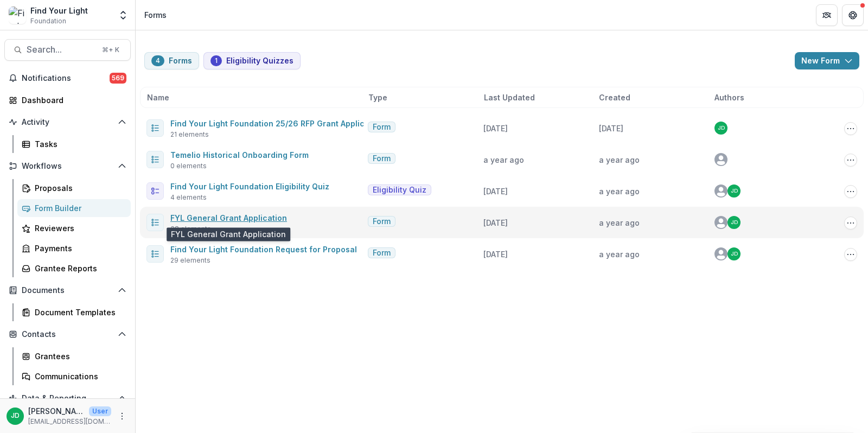 The image size is (868, 433). Describe the element at coordinates (74, 188) in the screenshot. I see `a: Proposals` at that location.